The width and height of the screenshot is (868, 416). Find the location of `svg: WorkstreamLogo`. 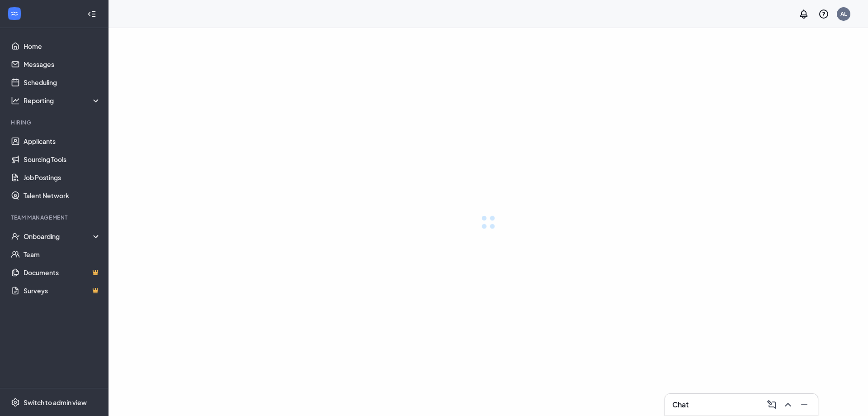

svg: WorkstreamLogo is located at coordinates (15, 14).